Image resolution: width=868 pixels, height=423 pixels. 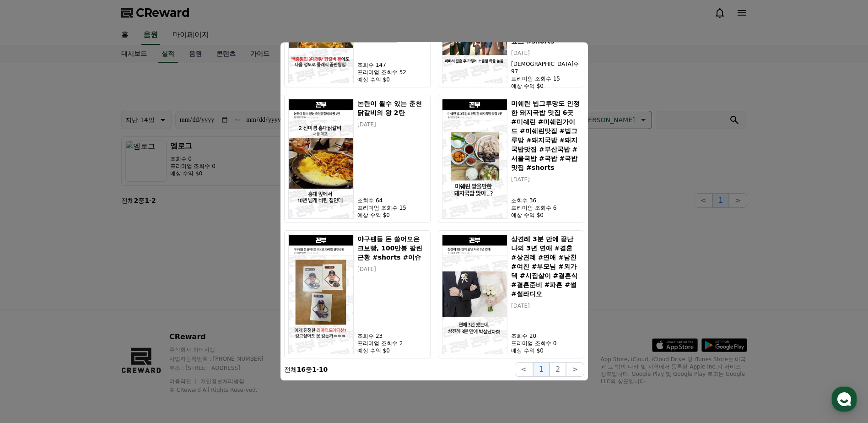 I want to click on p: 조회수 64, so click(x=391, y=201).